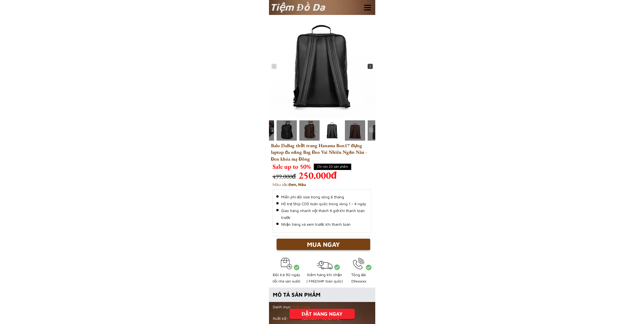  I want to click on h3: ( FREESHIP toàn quốc), so click(325, 281).